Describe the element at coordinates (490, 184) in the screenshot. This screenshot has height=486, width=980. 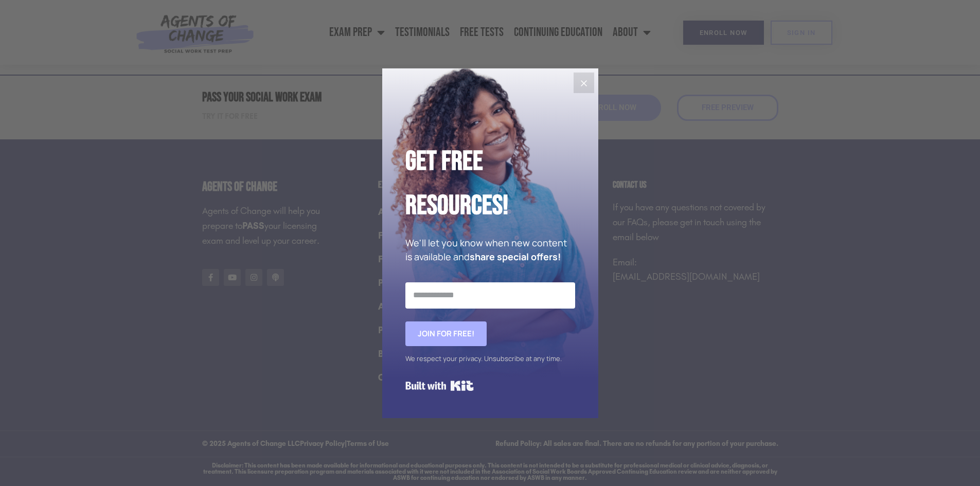
I see `h2: Get Free Resources!` at that location.